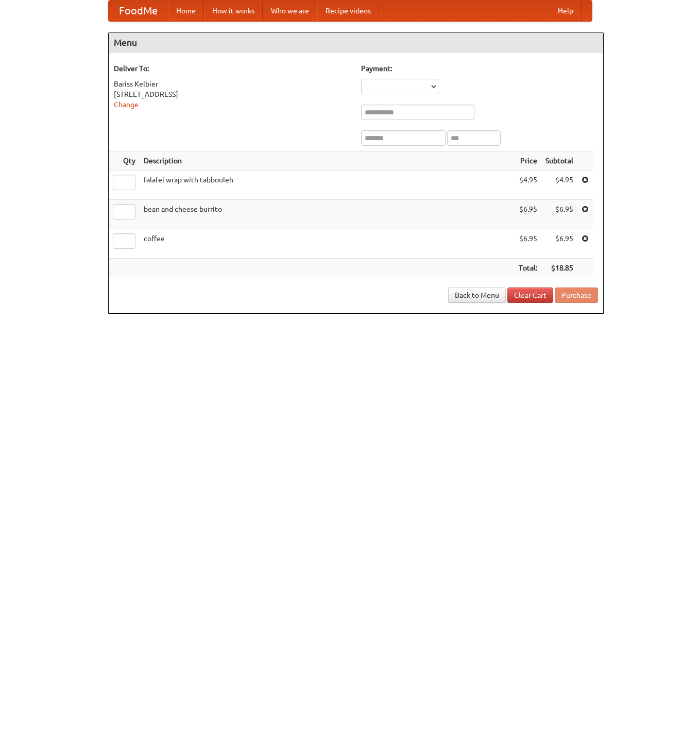 This screenshot has height=729, width=700. What do you see at coordinates (530, 295) in the screenshot?
I see `a: Clear Cart` at bounding box center [530, 295].